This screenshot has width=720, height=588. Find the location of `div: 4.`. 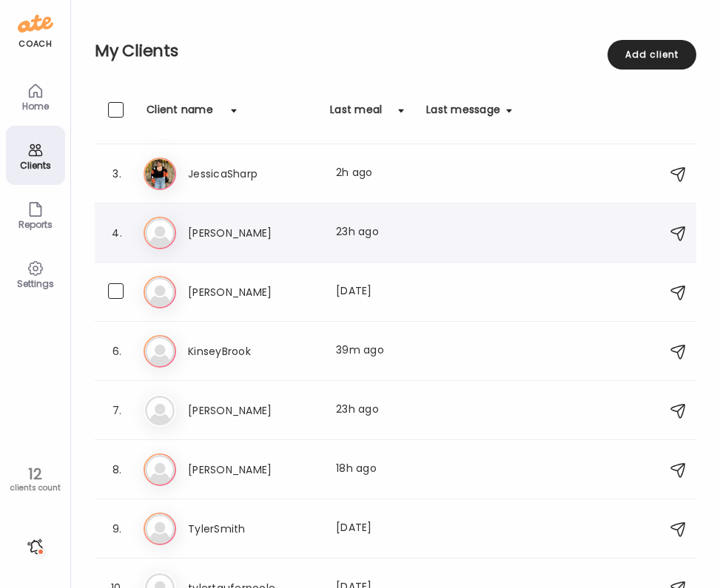

div: 4. is located at coordinates (117, 233).